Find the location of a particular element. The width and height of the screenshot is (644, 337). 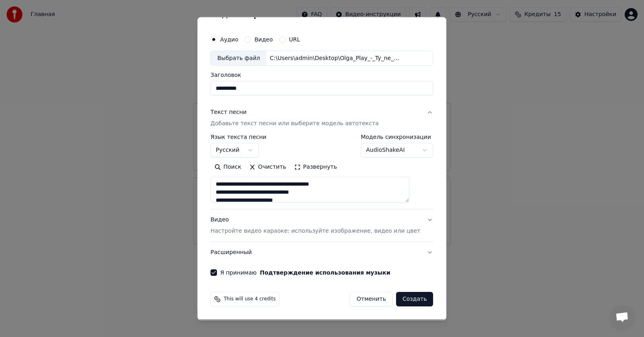

p: Настройте видео караоке: используйте изображение, видео или цвет is located at coordinates (315, 232).